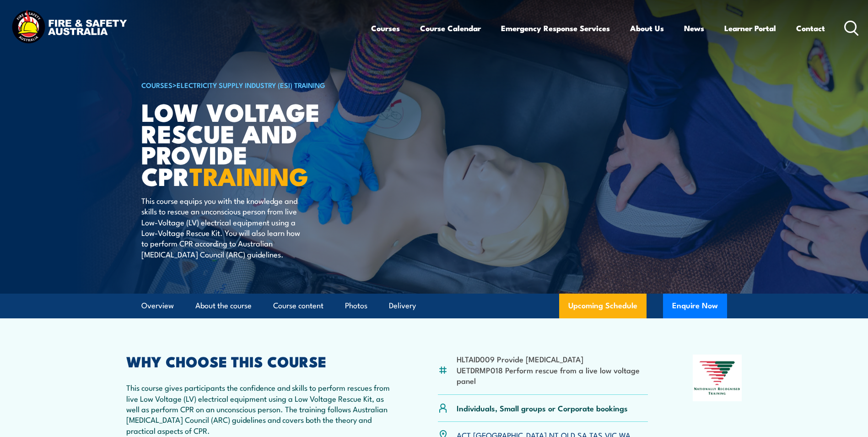 The height and width of the screenshot is (437, 868). Describe the element at coordinates (749, 28) in the screenshot. I see `a: Learner Portal` at that location.